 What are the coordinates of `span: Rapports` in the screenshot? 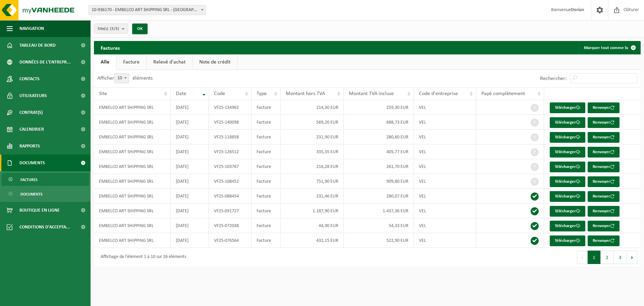 It's located at (30, 146).